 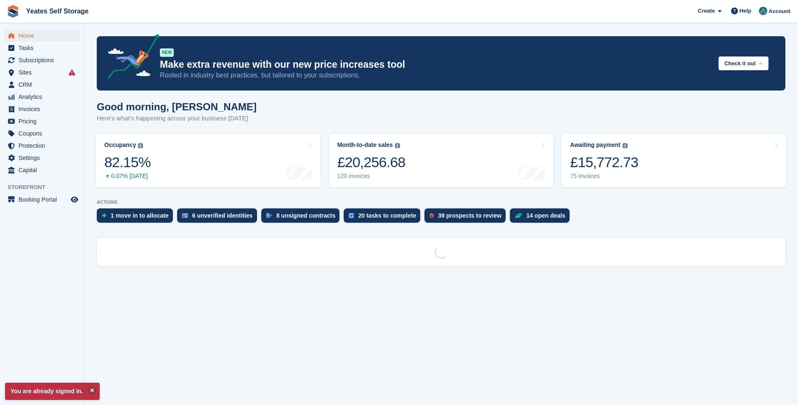 I want to click on span: Home, so click(x=44, y=36).